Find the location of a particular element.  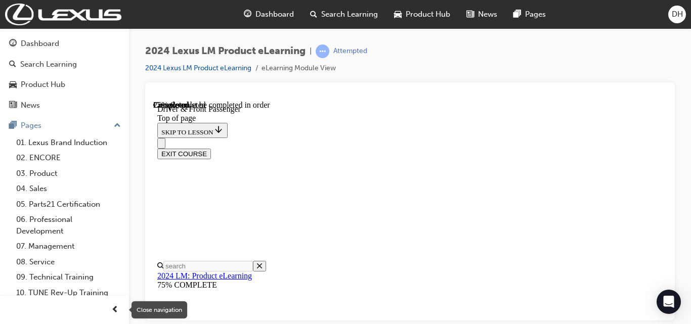

a: Trak is located at coordinates (63, 14).